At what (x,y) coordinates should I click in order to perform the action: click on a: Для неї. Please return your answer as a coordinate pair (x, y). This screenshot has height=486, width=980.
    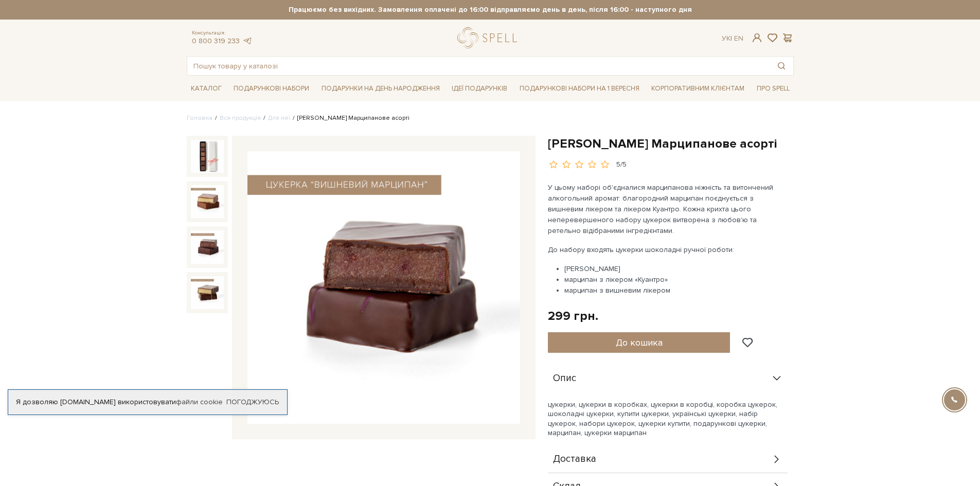
    Looking at the image, I should click on (278, 117).